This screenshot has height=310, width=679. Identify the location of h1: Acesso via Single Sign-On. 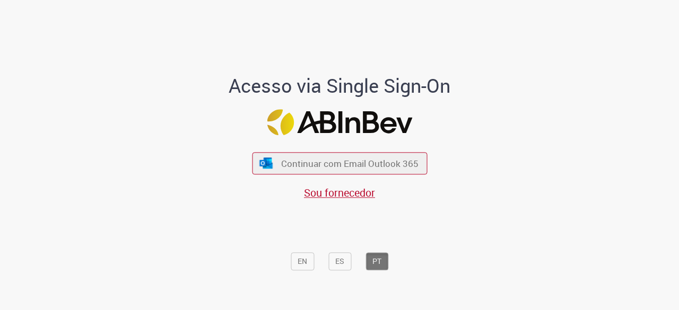
(339, 86).